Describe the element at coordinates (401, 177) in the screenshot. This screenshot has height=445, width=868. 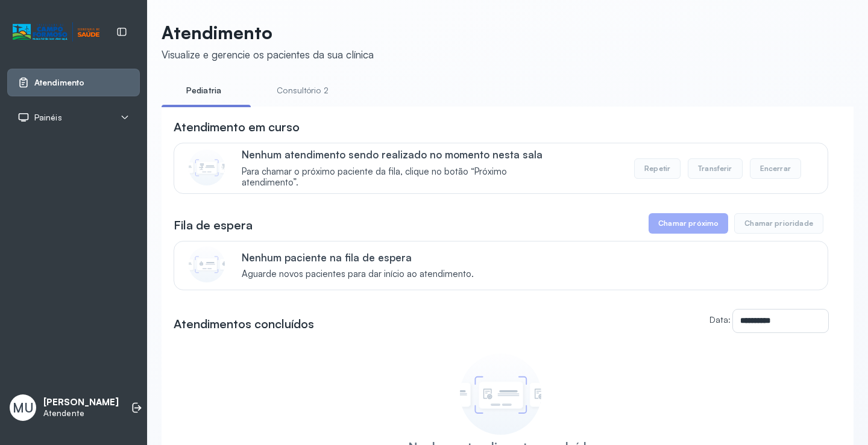
I see `span: Para chamar o próximo paciente da fila, clique no botão “Próximo atendimento”.` at that location.